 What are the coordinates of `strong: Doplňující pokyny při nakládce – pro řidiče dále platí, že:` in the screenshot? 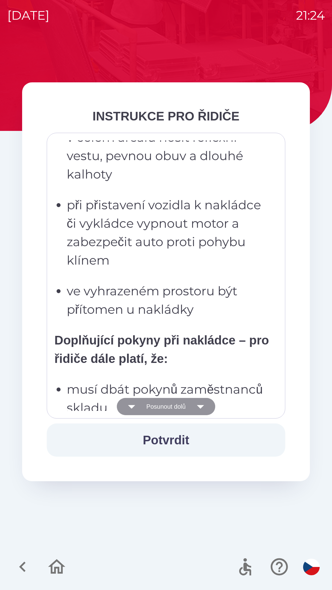 It's located at (162, 350).